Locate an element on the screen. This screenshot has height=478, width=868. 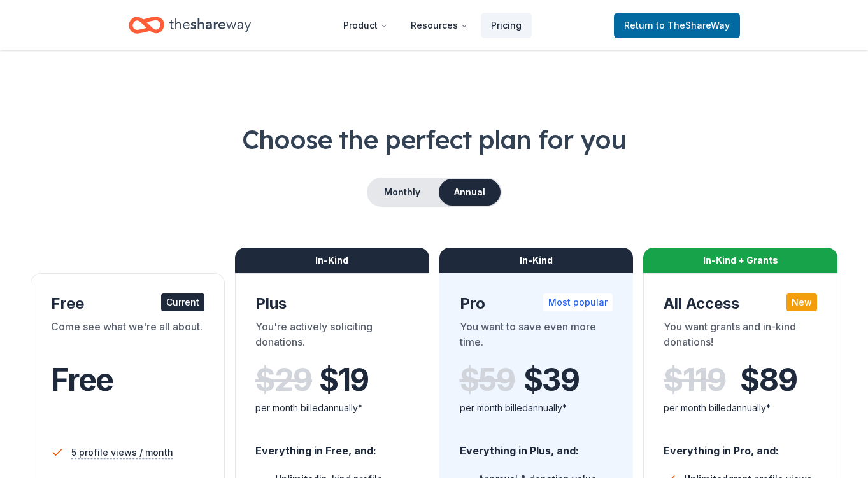
div: New is located at coordinates (801, 302).